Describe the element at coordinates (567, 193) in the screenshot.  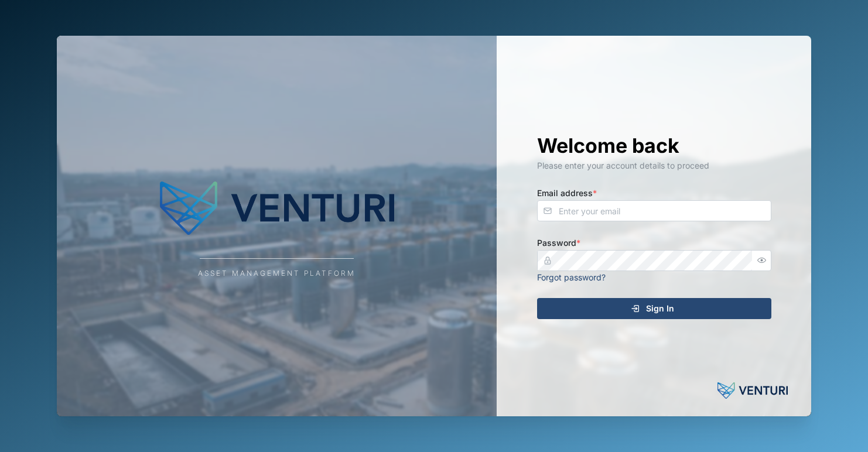
I see `label: Email address` at that location.